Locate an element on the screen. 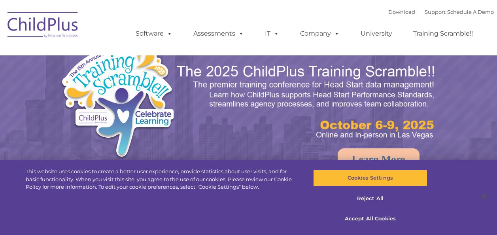 Image resolution: width=497 pixels, height=235 pixels. a: University is located at coordinates (377, 34).